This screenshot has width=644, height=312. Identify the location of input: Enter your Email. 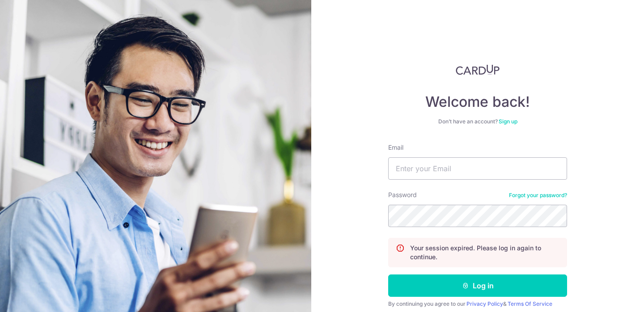
(478, 168).